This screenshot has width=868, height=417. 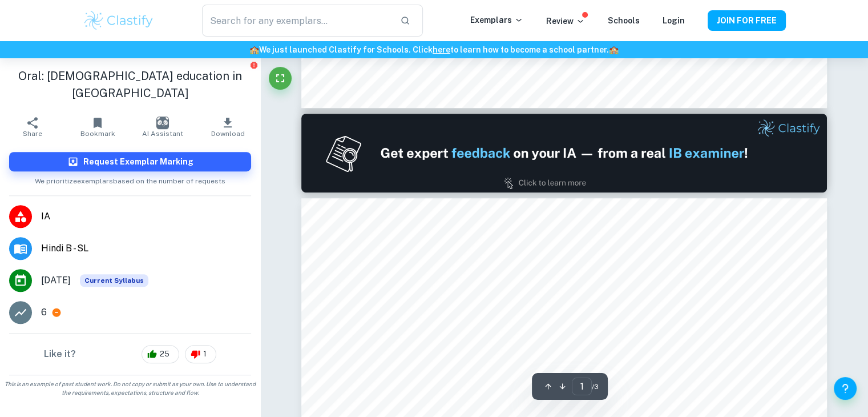 I want to click on button: Help and Feedback, so click(x=845, y=388).